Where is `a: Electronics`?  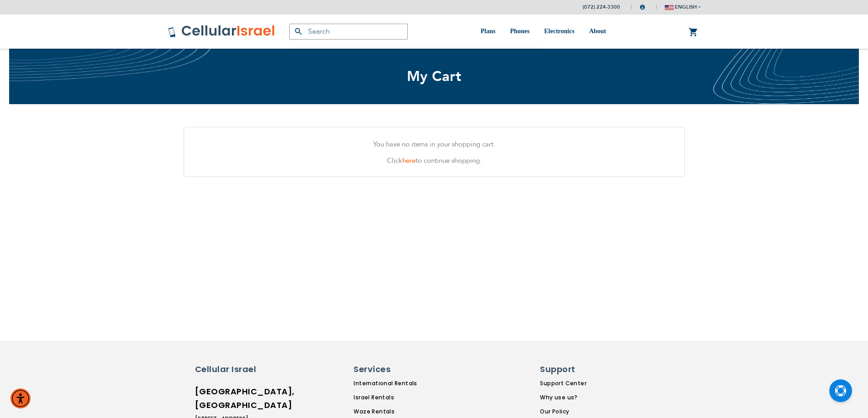 a: Electronics is located at coordinates (559, 31).